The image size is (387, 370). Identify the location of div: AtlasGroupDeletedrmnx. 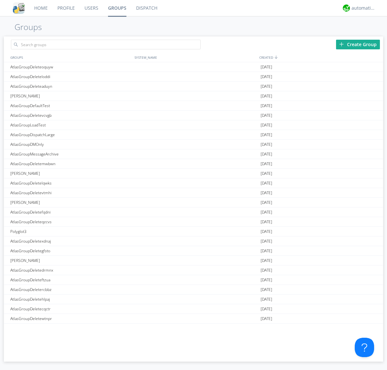
(71, 270).